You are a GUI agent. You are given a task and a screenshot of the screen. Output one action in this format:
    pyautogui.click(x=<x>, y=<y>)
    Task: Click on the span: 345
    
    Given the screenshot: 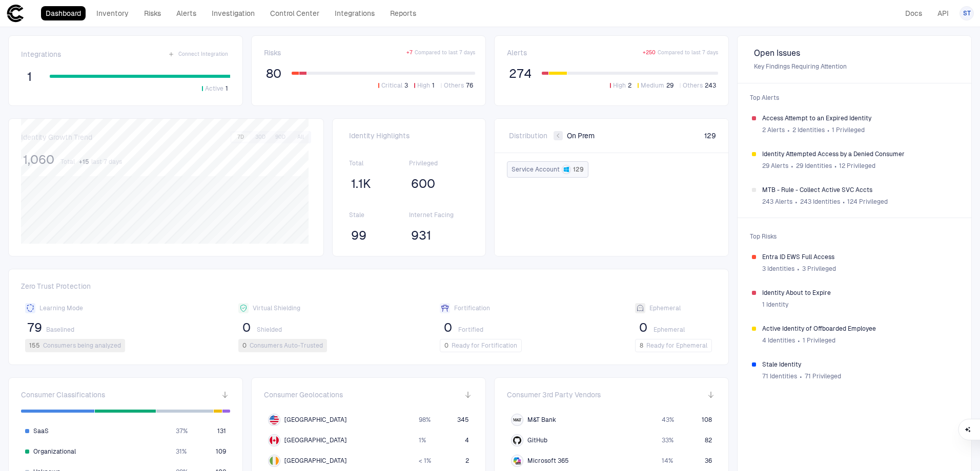 What is the action you would take?
    pyautogui.click(x=463, y=420)
    